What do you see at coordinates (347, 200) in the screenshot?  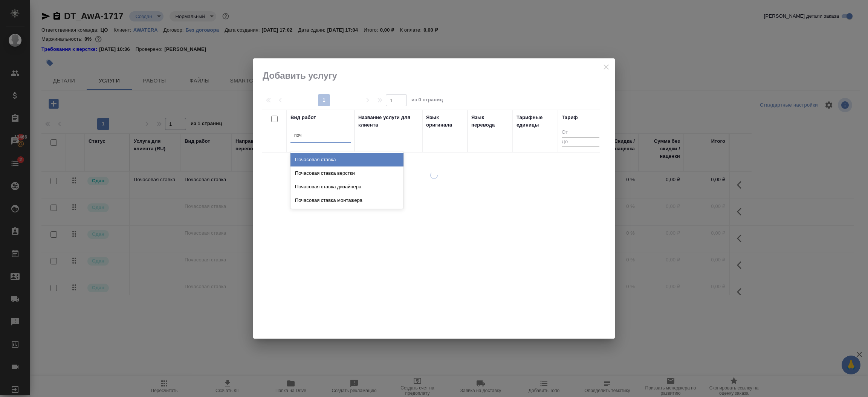 I see `div: Почасовая ставка монтажера` at bounding box center [347, 200].